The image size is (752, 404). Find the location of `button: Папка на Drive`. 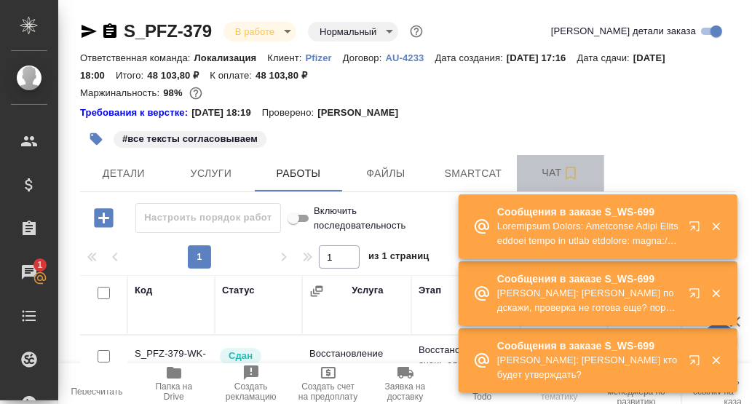

button: Папка на Drive is located at coordinates (174, 383).